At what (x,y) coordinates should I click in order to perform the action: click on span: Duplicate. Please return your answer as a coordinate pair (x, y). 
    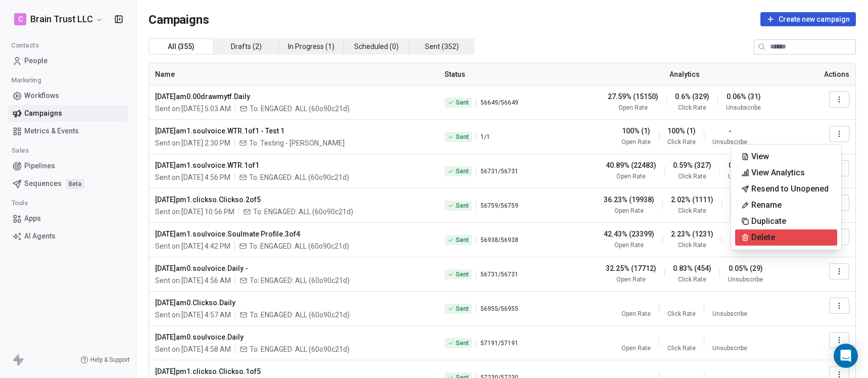
    Looking at the image, I should click on (769, 221).